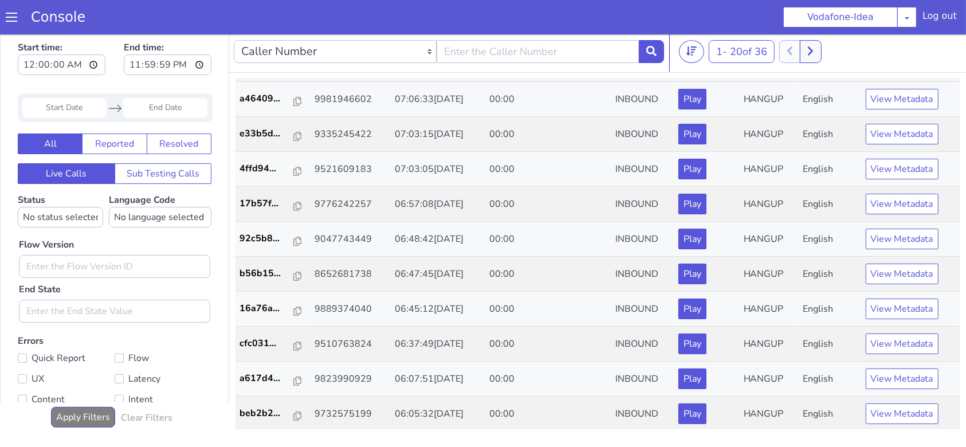 The height and width of the screenshot is (447, 966). Describe the element at coordinates (273, 207) in the screenshot. I see `a: 92c5b8...` at that location.